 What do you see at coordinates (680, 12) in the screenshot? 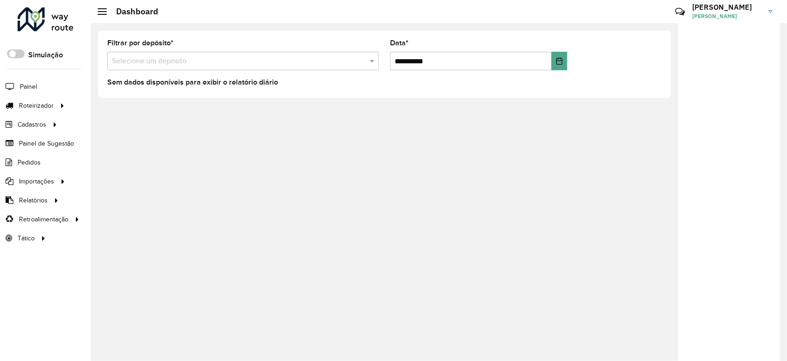
I see `a: Contato Rápido` at bounding box center [680, 12].